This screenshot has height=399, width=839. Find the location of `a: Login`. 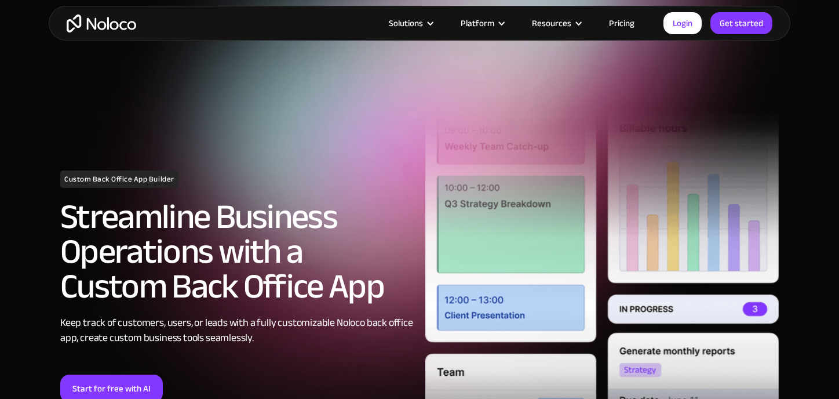

a: Login is located at coordinates (682, 23).